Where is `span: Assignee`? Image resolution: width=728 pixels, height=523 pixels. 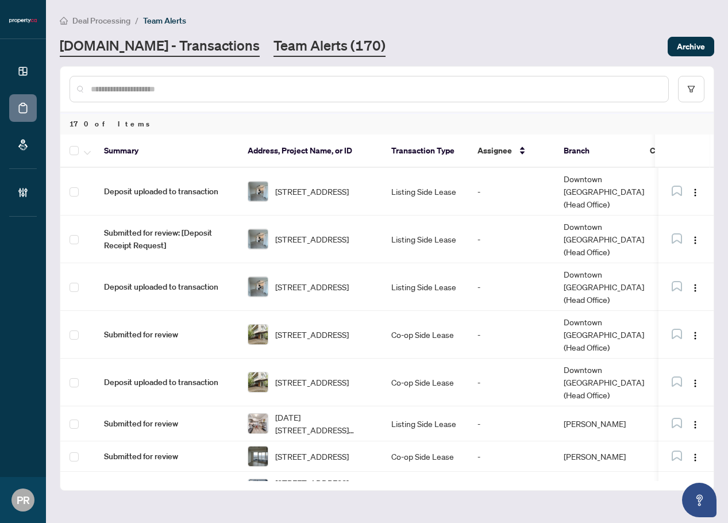 span: Assignee is located at coordinates (495, 151).